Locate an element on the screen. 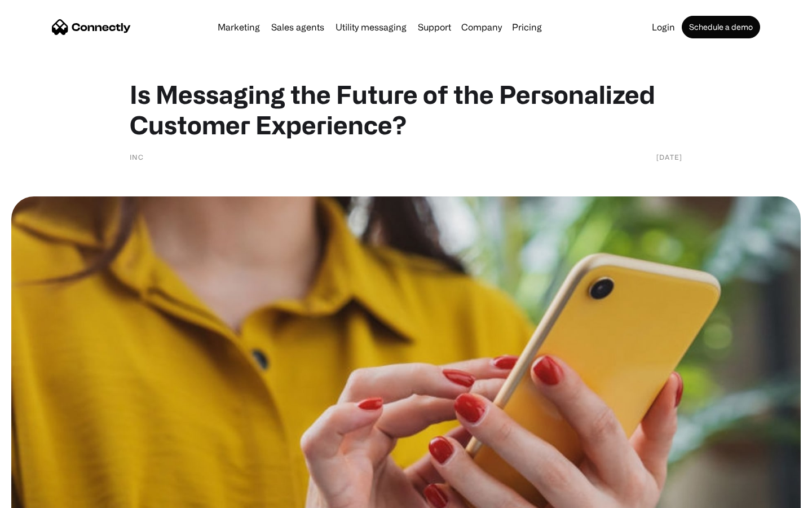 This screenshot has height=508, width=812. a: Pricing is located at coordinates (527, 27).